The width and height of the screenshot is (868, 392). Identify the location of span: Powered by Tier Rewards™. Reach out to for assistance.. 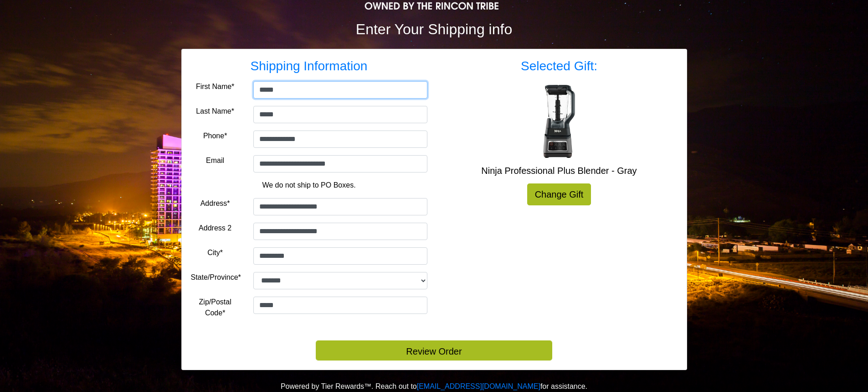
(434, 386).